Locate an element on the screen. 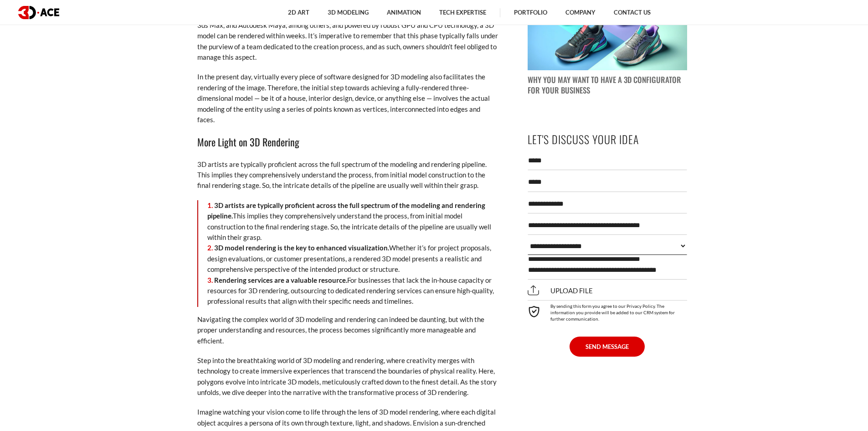  span: Upload file is located at coordinates (560, 291).